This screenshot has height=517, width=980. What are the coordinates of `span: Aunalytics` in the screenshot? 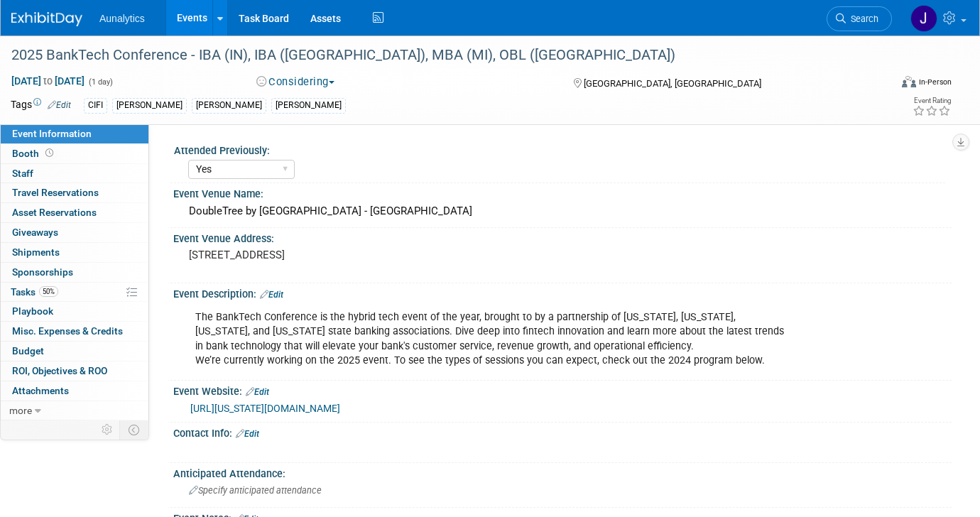 It's located at (122, 19).